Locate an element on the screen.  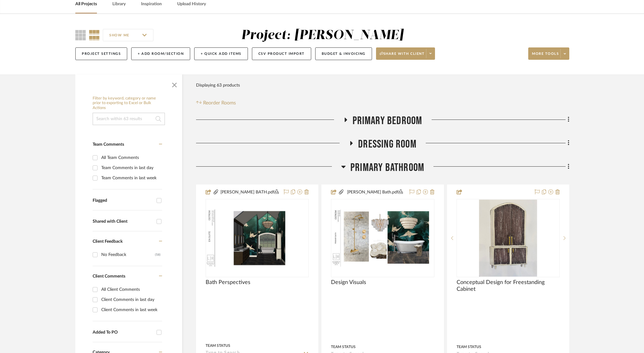
img: Conceptual Design for Freestanding Cabinet is located at coordinates (509, 238).